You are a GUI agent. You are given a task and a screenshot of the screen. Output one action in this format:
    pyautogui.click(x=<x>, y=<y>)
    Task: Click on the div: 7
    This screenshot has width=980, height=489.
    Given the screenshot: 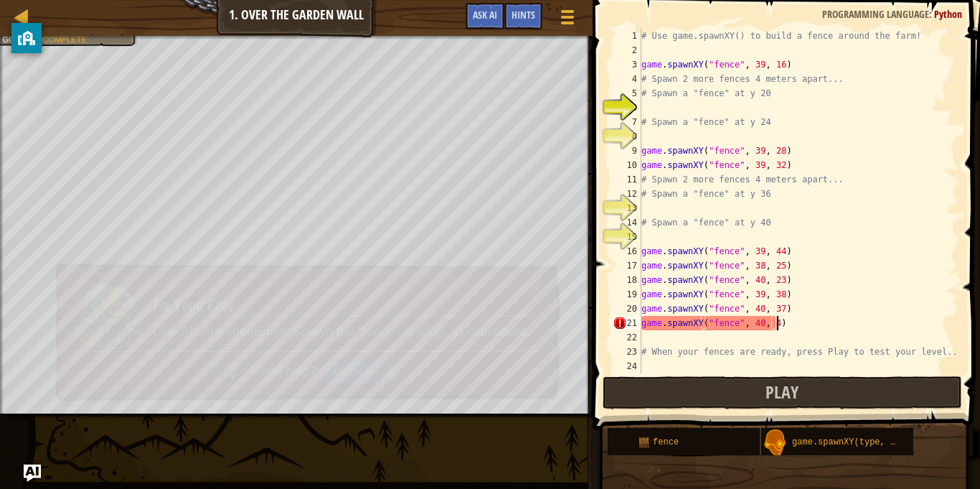 What is the action you would take?
    pyautogui.click(x=627, y=122)
    